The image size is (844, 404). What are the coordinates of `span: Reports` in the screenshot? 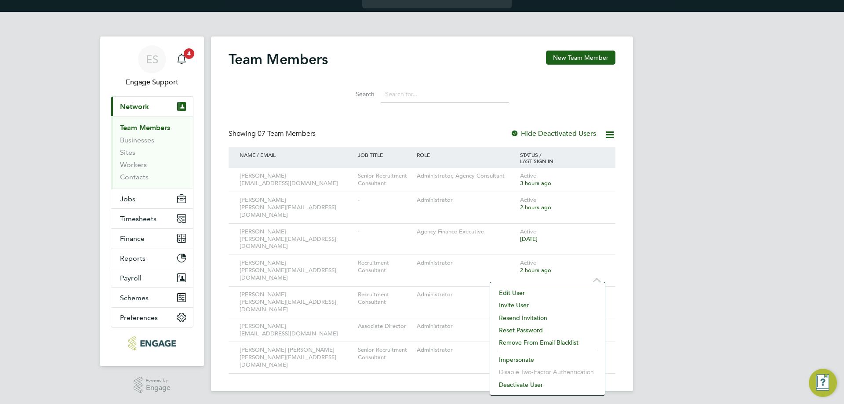 It's located at (133, 258).